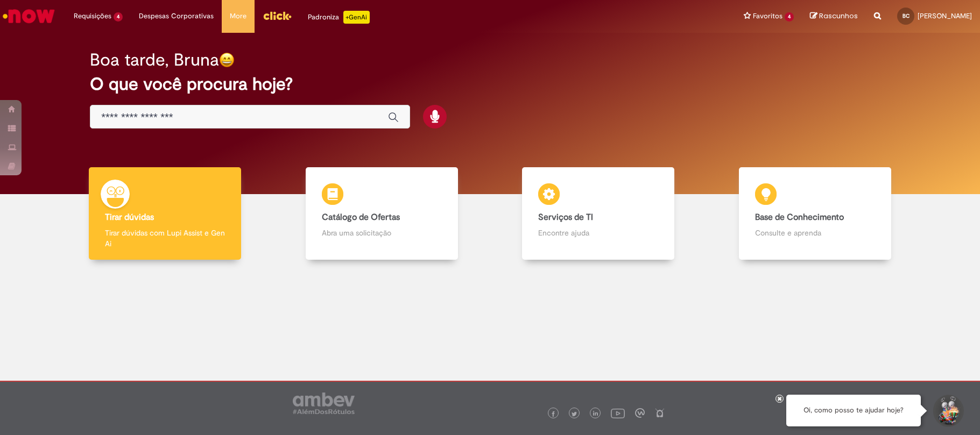  Describe the element at coordinates (29, 16) in the screenshot. I see `img: ServiceNow` at that location.